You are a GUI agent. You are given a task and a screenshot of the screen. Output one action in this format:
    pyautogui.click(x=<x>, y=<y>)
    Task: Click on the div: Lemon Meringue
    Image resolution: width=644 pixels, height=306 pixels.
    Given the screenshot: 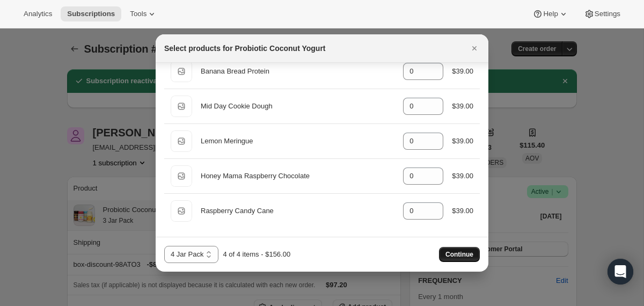 What is the action you would take?
    pyautogui.click(x=297, y=141)
    